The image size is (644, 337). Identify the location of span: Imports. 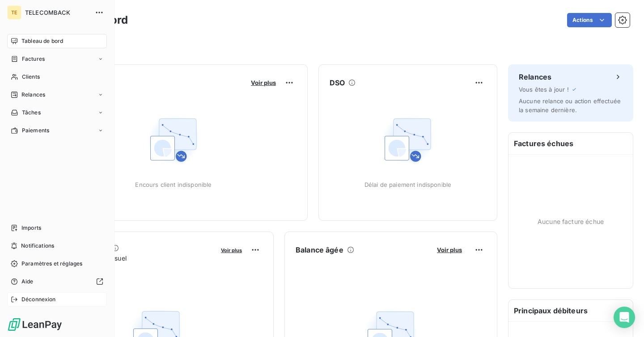
(31, 228).